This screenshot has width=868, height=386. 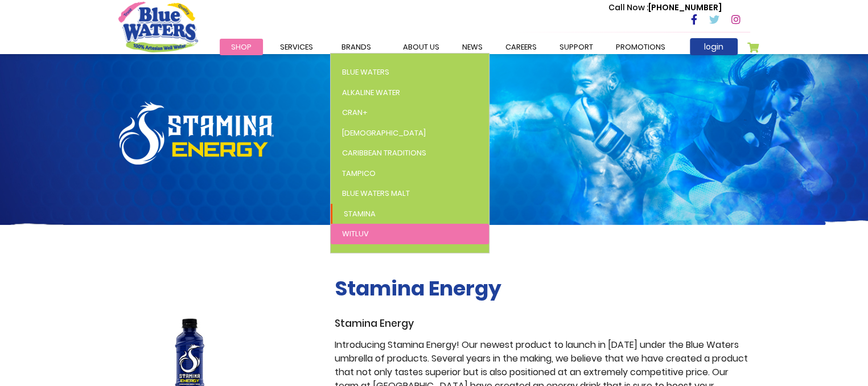 What do you see at coordinates (366, 72) in the screenshot?
I see `span: Blue Waters` at bounding box center [366, 72].